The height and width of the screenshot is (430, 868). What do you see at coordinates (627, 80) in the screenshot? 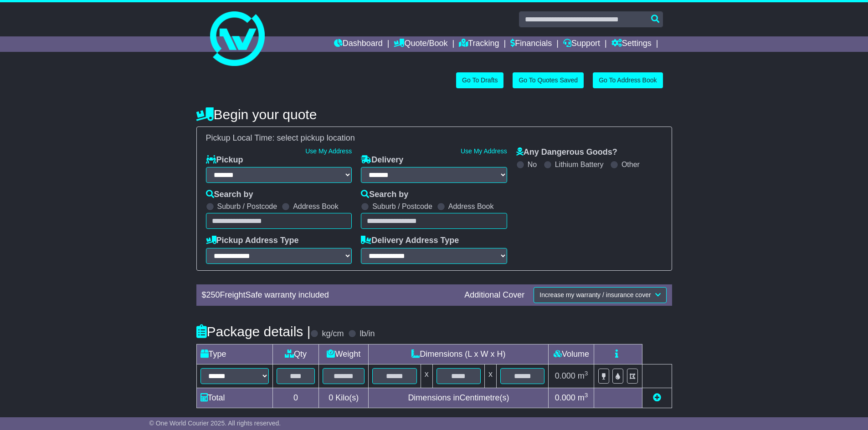
I see `a: Go To Address Book` at bounding box center [627, 80].